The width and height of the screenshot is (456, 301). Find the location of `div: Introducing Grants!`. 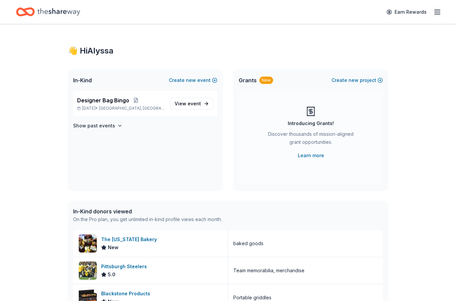

div: Introducing Grants! is located at coordinates (311, 123).